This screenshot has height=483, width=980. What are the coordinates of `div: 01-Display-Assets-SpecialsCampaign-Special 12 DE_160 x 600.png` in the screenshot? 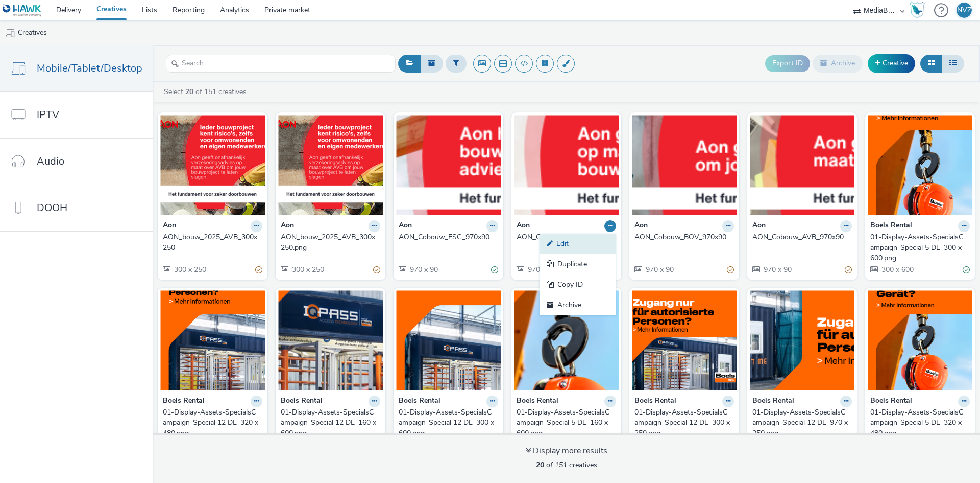 It's located at (328, 422).